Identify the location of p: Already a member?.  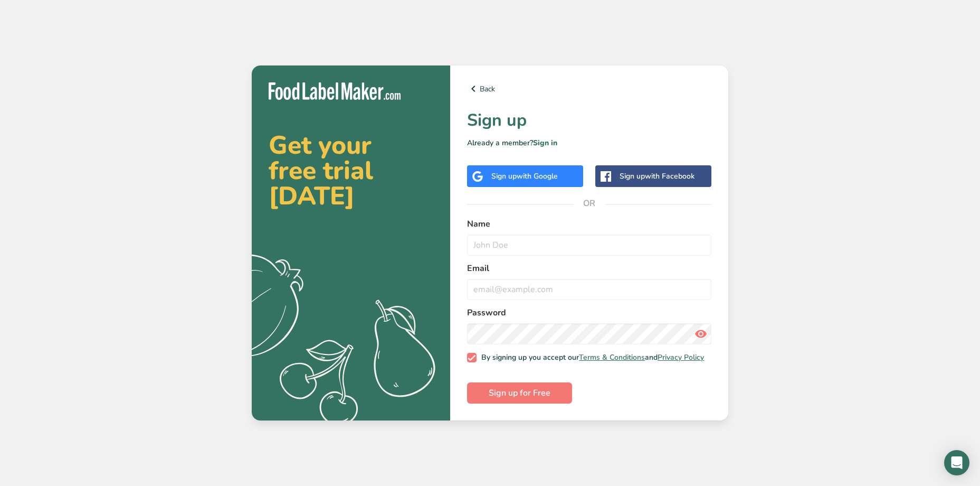
(589, 143).